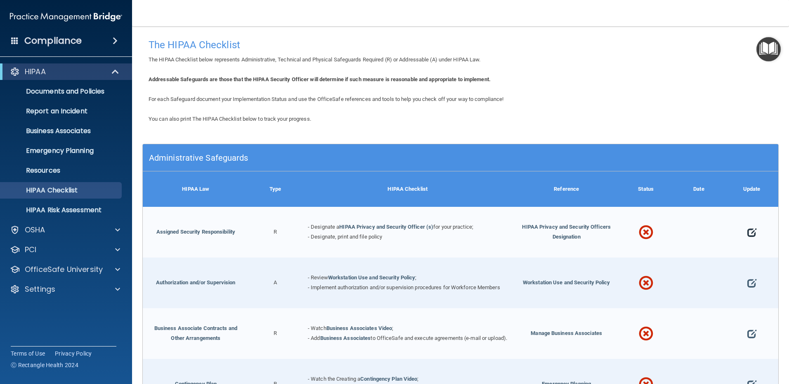 The height and width of the screenshot is (384, 789). Describe the element at coordinates (65, 230) in the screenshot. I see `a: OSHA` at that location.